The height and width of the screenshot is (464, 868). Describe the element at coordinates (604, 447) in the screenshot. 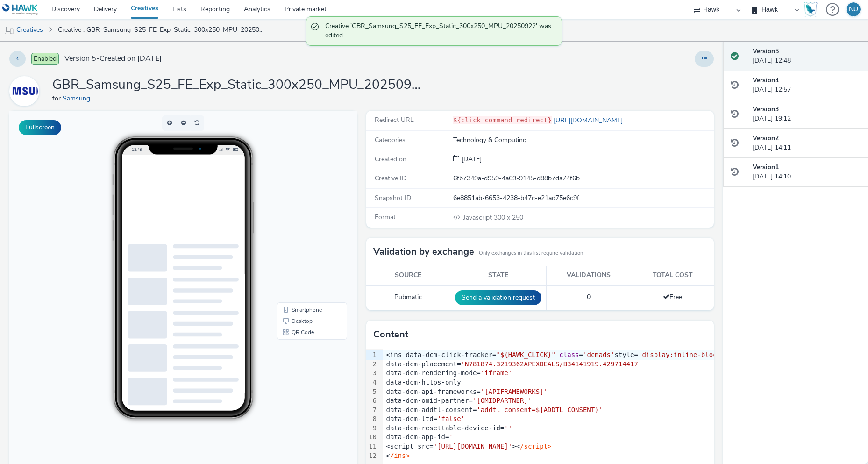

I see `div: <script src= ><` at that location.